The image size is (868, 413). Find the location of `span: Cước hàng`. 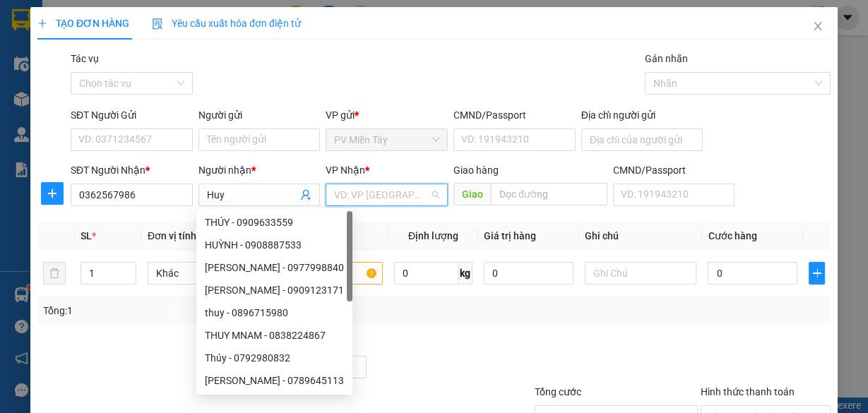

span: Cước hàng is located at coordinates (732, 236).